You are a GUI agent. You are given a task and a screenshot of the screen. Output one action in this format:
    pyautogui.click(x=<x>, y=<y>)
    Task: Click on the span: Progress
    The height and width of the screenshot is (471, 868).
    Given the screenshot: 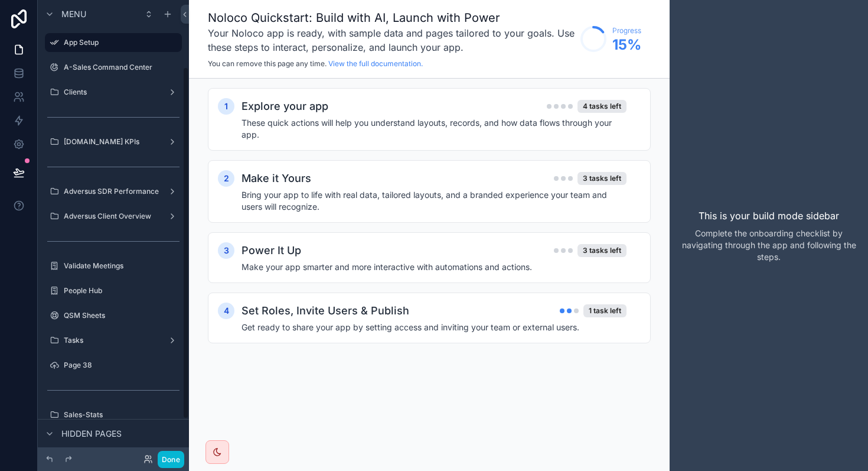 What is the action you would take?
    pyautogui.click(x=626, y=31)
    